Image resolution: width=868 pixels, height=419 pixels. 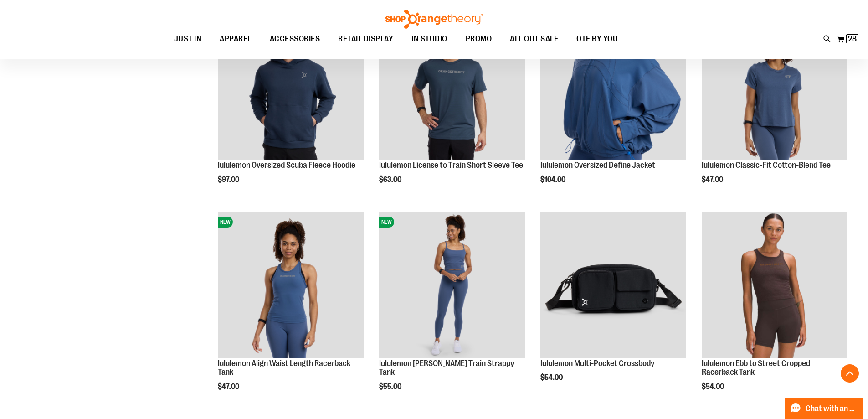 What do you see at coordinates (429, 39) in the screenshot?
I see `span: IN STUDIO` at bounding box center [429, 39].